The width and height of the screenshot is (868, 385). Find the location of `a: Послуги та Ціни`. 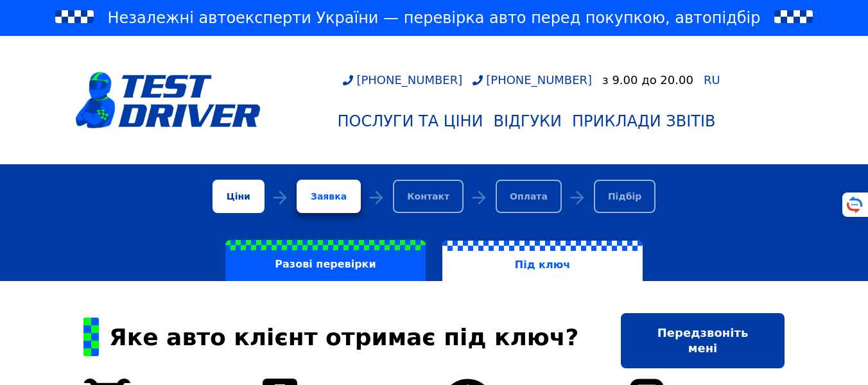

a: Послуги та Ціни is located at coordinates (409, 121).